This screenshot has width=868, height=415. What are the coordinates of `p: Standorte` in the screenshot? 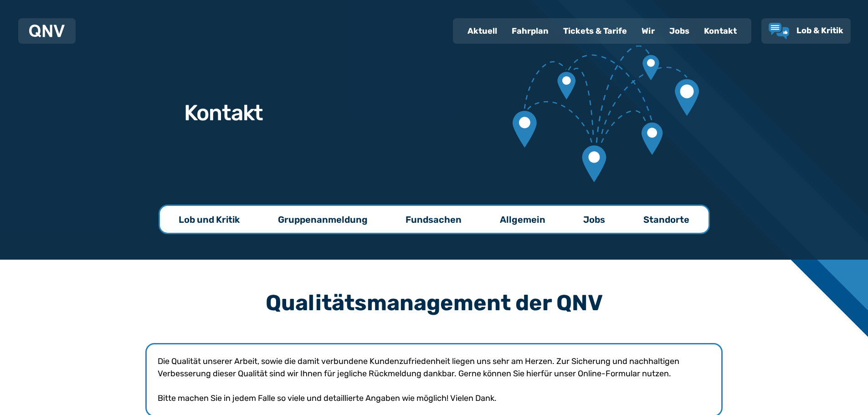 It's located at (666, 220).